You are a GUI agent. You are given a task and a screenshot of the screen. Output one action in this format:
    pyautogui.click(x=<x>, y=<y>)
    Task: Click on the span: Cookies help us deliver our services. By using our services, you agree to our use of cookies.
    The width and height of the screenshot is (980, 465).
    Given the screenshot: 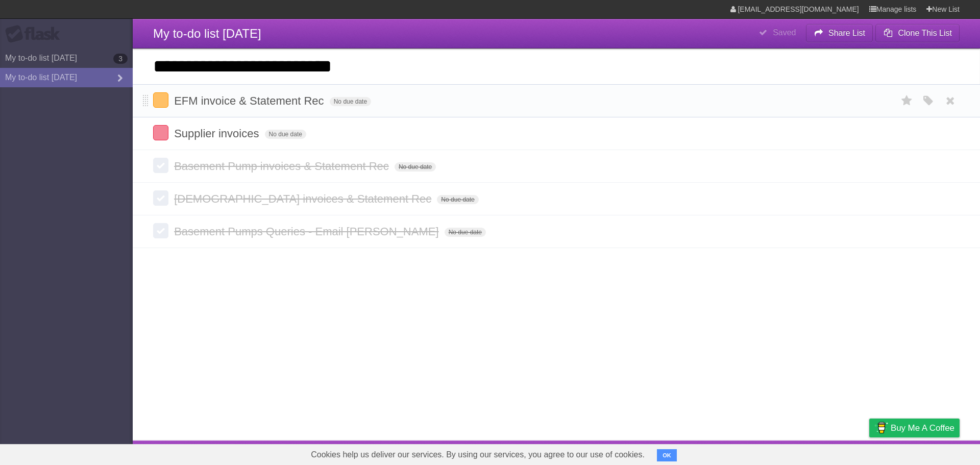 What is the action you would take?
    pyautogui.click(x=478, y=454)
    